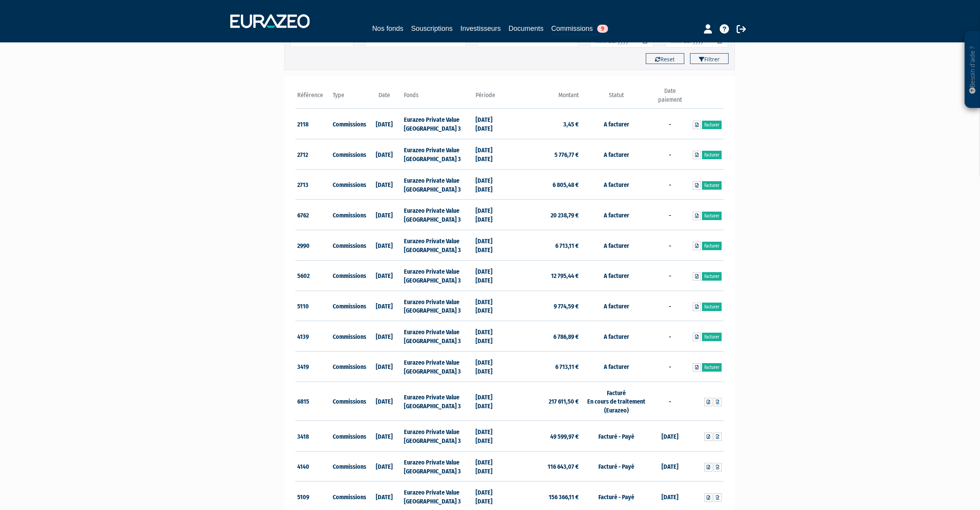 The width and height of the screenshot is (980, 510). I want to click on th: Référence, so click(313, 98).